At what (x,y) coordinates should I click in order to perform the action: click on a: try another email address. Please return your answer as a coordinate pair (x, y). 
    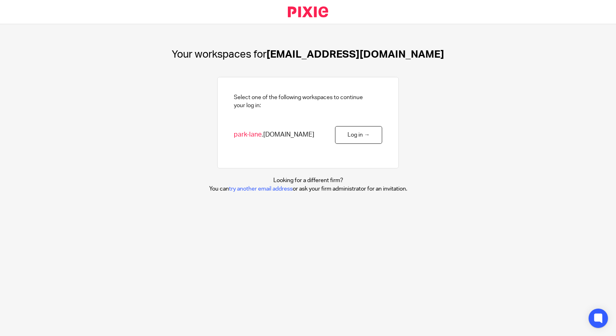
    Looking at the image, I should click on (261, 189).